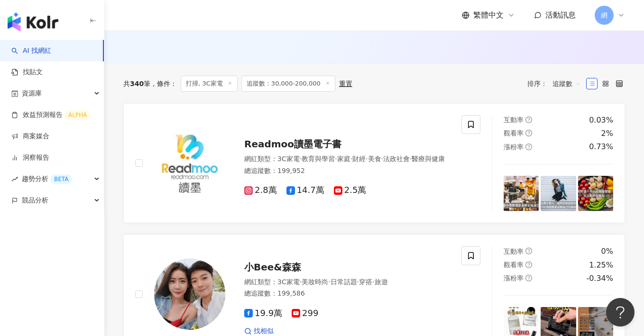  What do you see at coordinates (600, 120) in the screenshot?
I see `div: 0.03%` at bounding box center [600, 120].